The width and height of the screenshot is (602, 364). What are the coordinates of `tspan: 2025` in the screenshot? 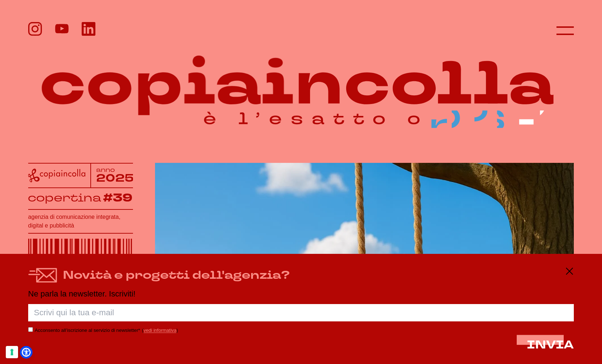 It's located at (115, 178).